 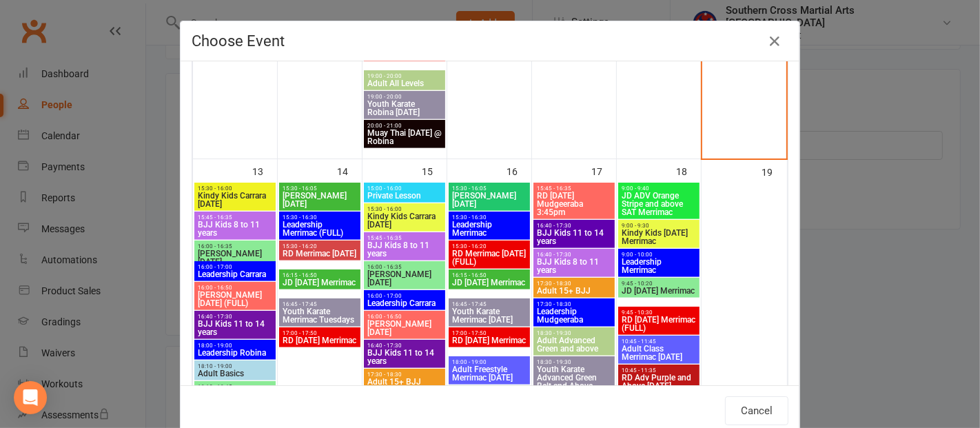 I want to click on span: 9:00 - 9:30, so click(x=659, y=225).